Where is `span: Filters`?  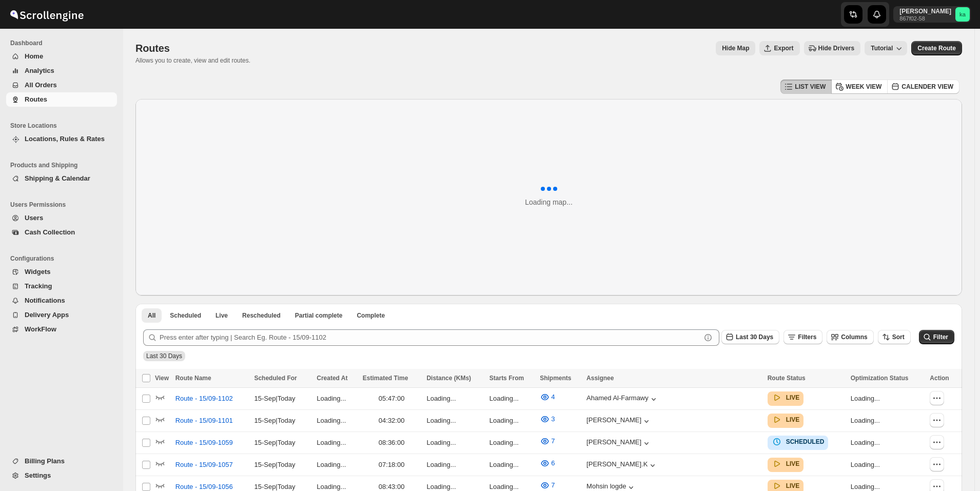
span: Filters is located at coordinates (807, 337).